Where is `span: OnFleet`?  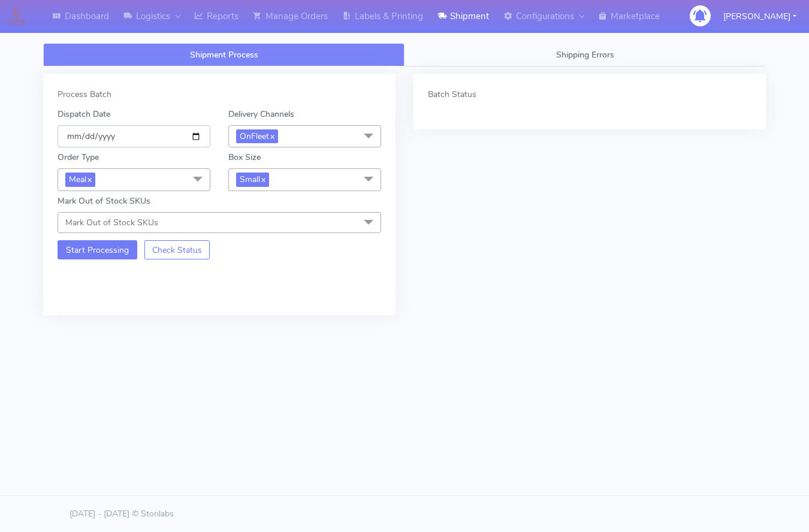
span: OnFleet is located at coordinates (257, 136).